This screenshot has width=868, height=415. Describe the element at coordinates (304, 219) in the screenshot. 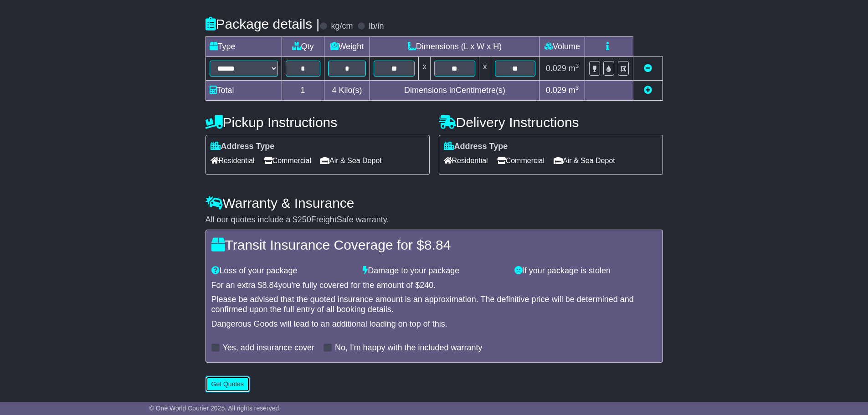

I see `span: 250` at that location.